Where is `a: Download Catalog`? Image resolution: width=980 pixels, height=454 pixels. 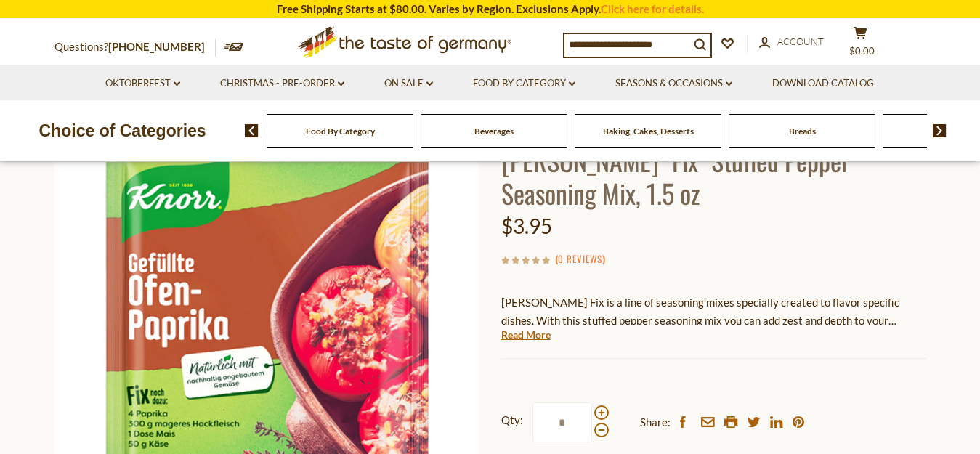 a: Download Catalog is located at coordinates (823, 83).